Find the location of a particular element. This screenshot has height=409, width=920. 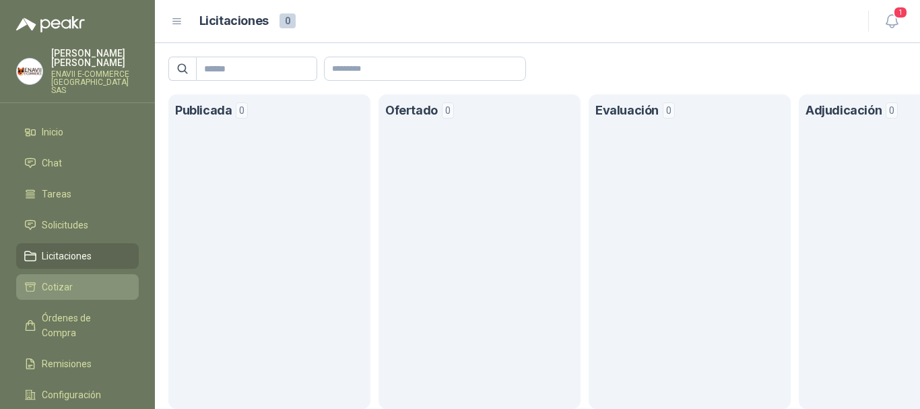

a: Remisiones is located at coordinates (77, 364).